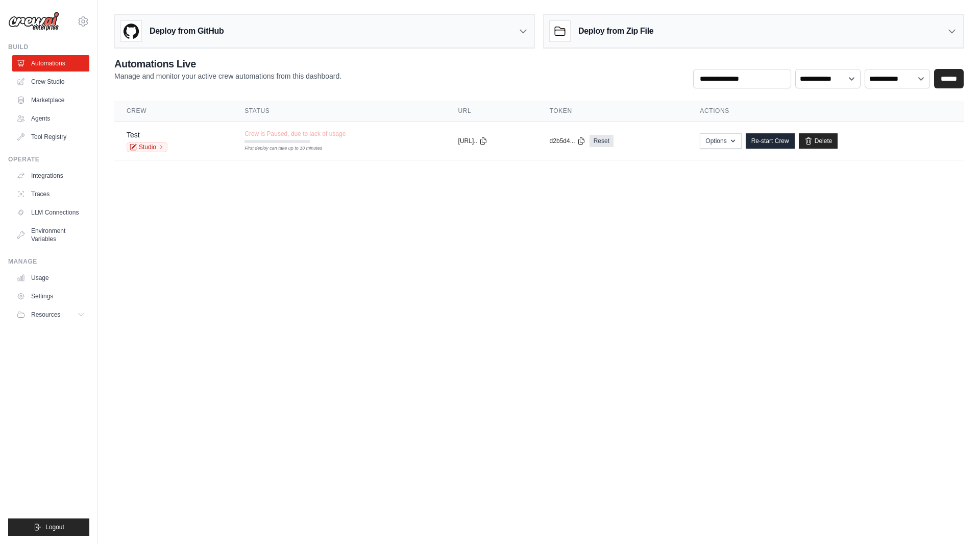  What do you see at coordinates (277, 149) in the screenshot?
I see `div: First deploy can take up to 10 minutes` at bounding box center [277, 149].